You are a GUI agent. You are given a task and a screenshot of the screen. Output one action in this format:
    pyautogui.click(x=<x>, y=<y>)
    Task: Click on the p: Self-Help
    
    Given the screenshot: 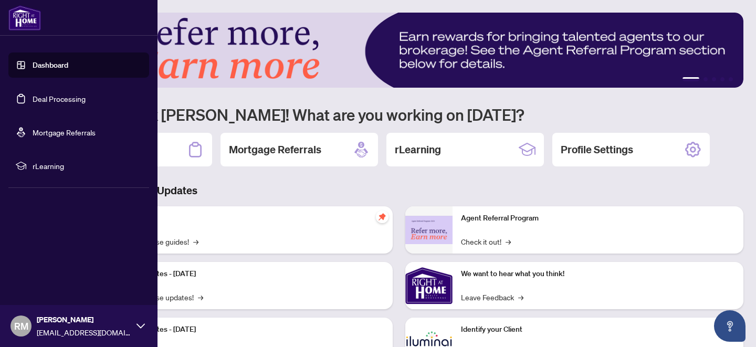 What is the action you would take?
    pyautogui.click(x=247, y=218)
    